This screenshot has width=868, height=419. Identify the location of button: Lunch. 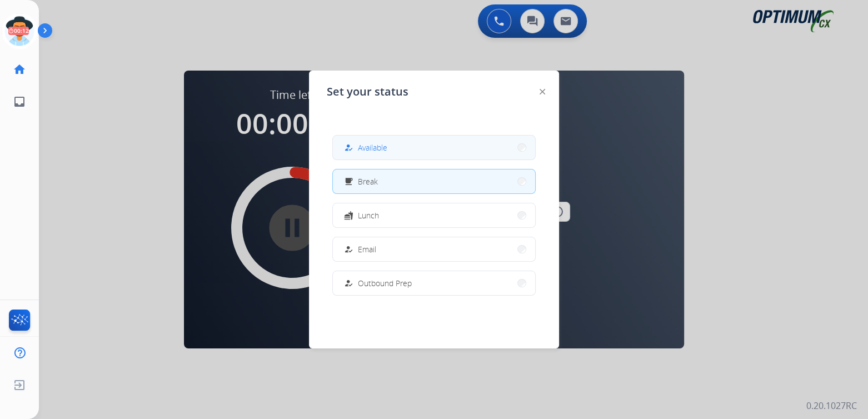
(434, 215).